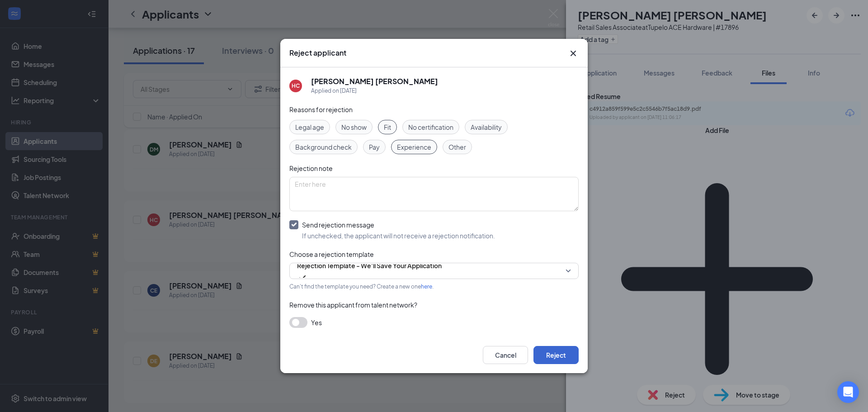 Image resolution: width=868 pixels, height=412 pixels. Describe the element at coordinates (354, 127) in the screenshot. I see `span: No show` at that location.